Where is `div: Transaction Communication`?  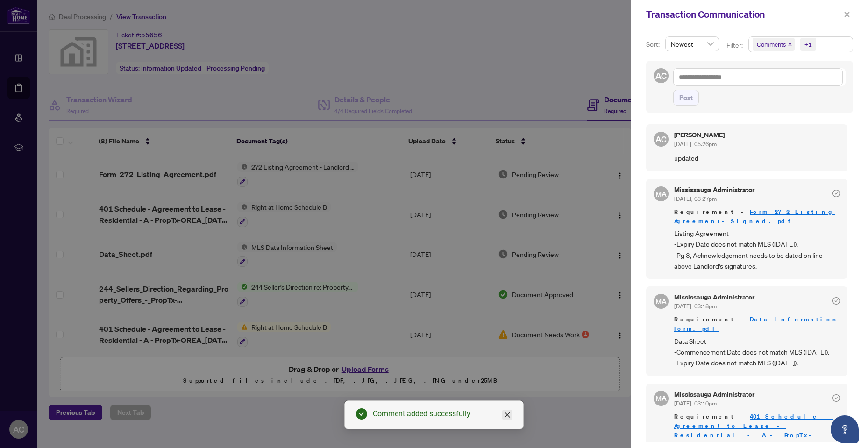
div: Transaction Communication is located at coordinates (743, 15).